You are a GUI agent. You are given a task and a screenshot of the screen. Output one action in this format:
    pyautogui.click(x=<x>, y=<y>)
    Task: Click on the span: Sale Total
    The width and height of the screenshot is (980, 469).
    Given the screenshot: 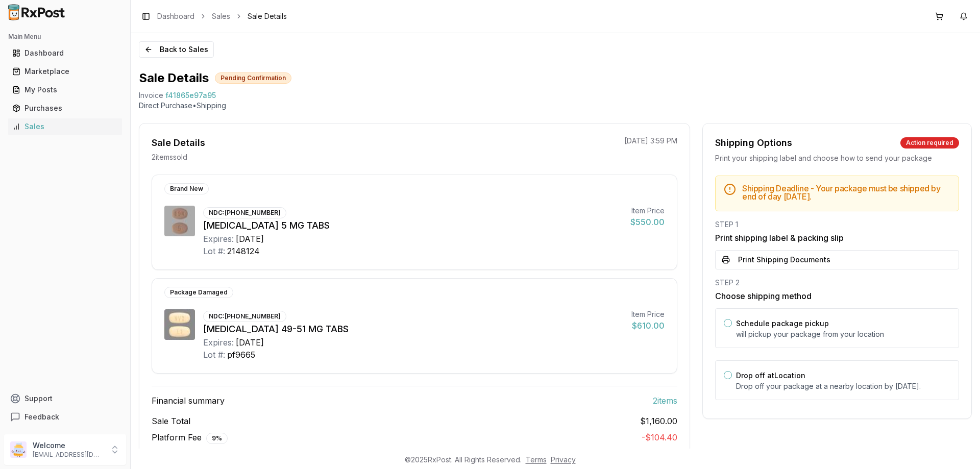 What is the action you would take?
    pyautogui.click(x=171, y=421)
    